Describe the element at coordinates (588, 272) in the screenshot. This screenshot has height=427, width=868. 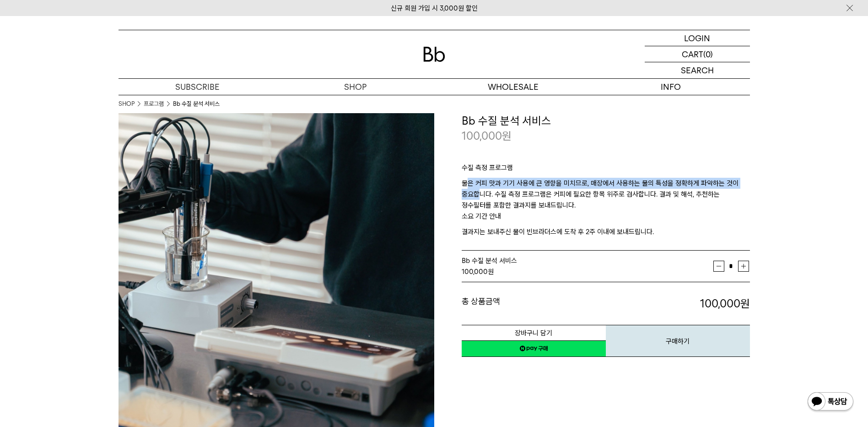
I see `div: 원` at that location.